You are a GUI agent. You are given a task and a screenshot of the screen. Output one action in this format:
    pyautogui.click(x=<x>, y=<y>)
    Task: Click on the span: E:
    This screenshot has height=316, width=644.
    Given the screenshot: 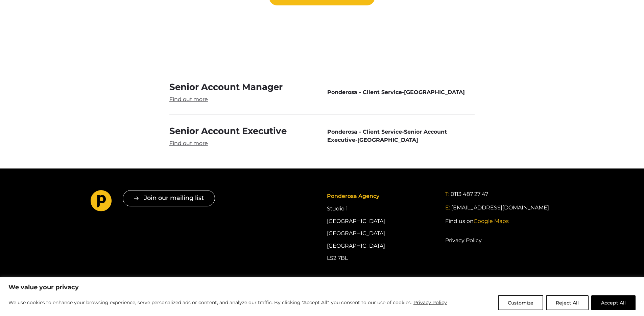 What is the action you would take?
    pyautogui.click(x=448, y=208)
    